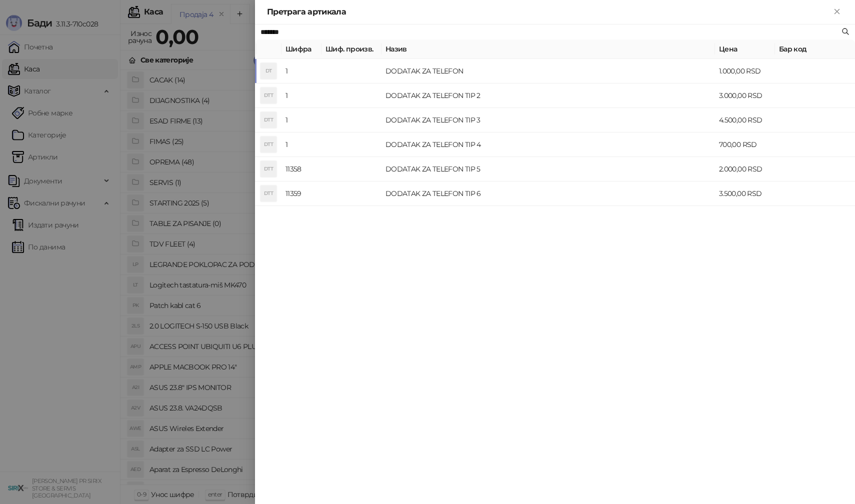 The height and width of the screenshot is (504, 855). I want to click on td: 3.500,00 RSD, so click(745, 194).